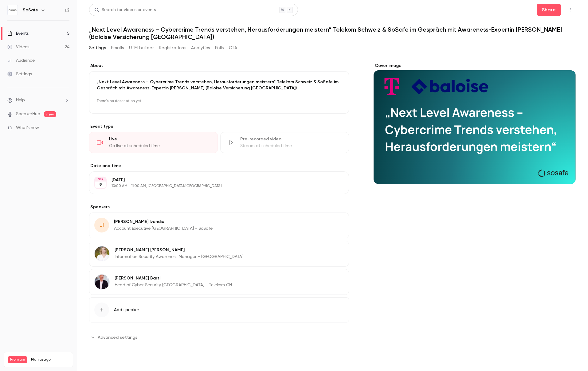 Image resolution: width=588 pixels, height=371 pixels. Describe the element at coordinates (565, 173) in the screenshot. I see `button: cover-image` at that location.